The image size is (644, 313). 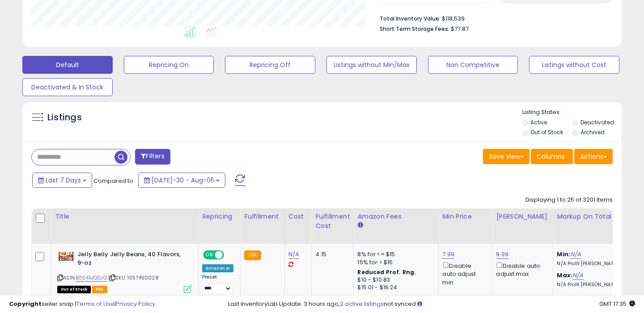 What do you see at coordinates (460, 29) in the screenshot?
I see `span: $77.87` at bounding box center [460, 29].